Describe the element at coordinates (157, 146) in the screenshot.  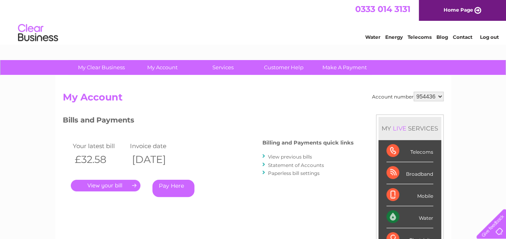
I see `td: Invoice date` at that location.